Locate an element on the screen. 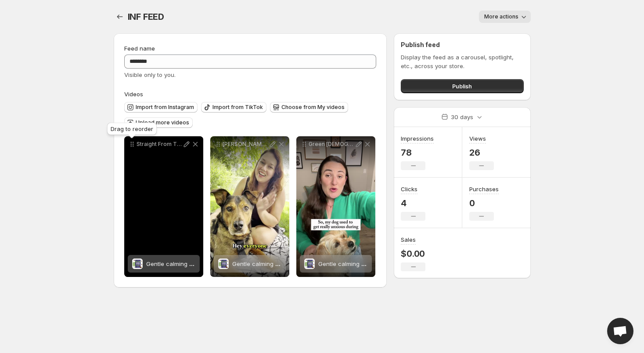 The height and width of the screenshot is (353, 644). button: Settings is located at coordinates (120, 17).